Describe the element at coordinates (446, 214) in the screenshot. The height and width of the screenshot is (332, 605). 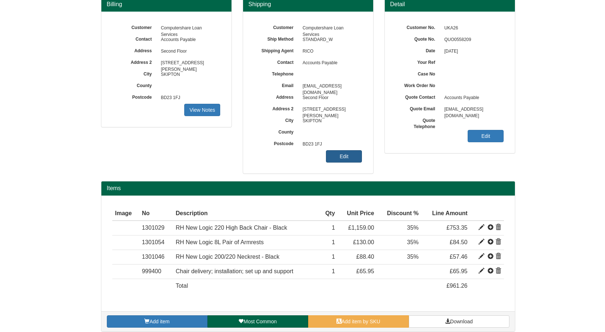
I see `th: Line Amount` at that location.